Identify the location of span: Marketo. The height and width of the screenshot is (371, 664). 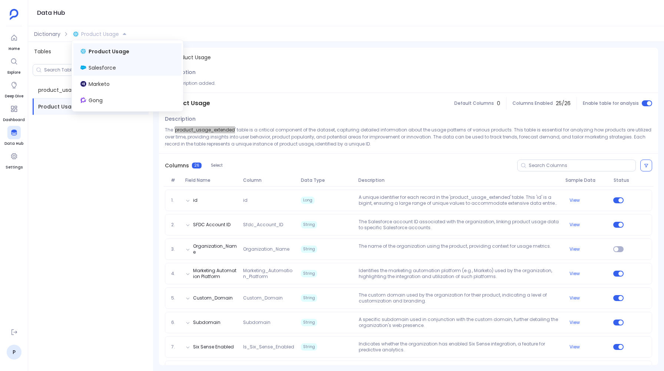
(99, 84).